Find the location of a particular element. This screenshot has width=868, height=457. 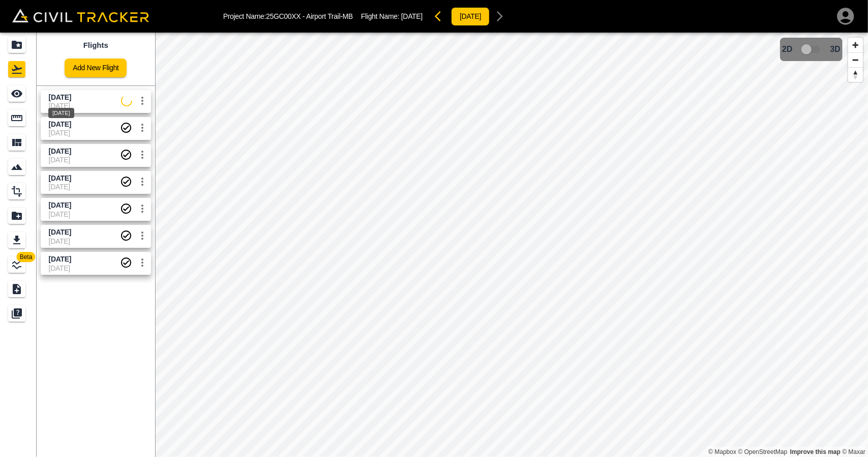

button: Reset bearing to north is located at coordinates (855, 75).